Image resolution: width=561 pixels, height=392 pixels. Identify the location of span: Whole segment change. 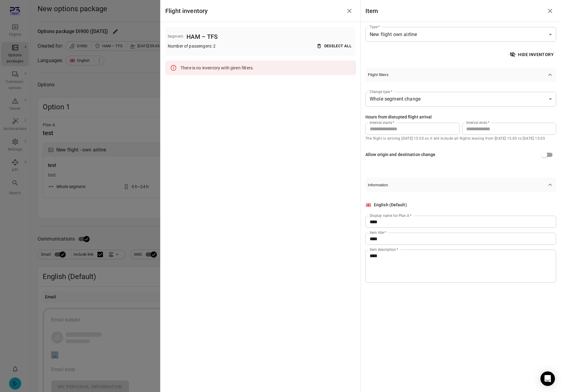
(458, 99).